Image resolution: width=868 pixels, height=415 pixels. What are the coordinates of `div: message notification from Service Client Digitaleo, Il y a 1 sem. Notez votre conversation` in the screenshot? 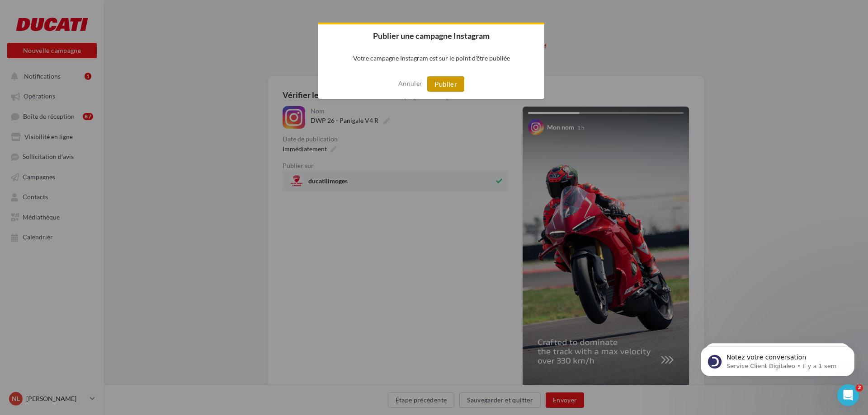 It's located at (91, 34).